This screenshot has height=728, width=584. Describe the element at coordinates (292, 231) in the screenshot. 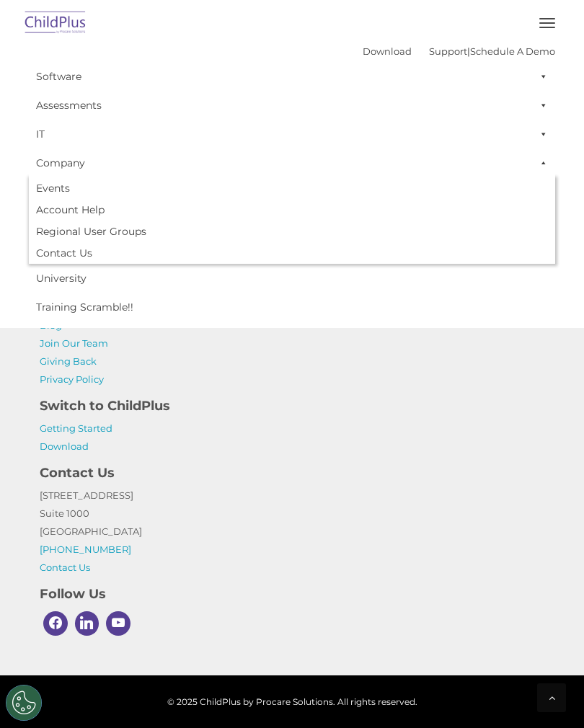

I see `a: Regional User Groups` at that location.